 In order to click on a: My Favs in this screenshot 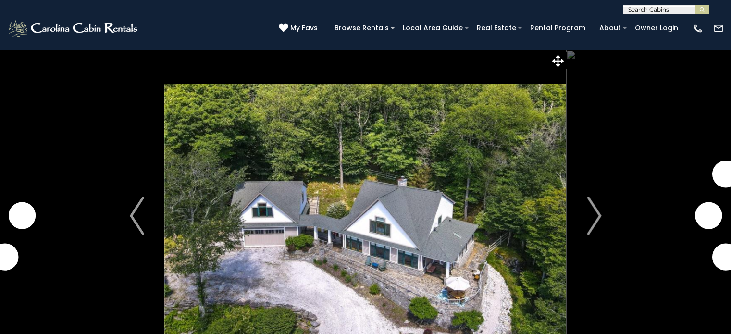, I will do `click(300, 28)`.